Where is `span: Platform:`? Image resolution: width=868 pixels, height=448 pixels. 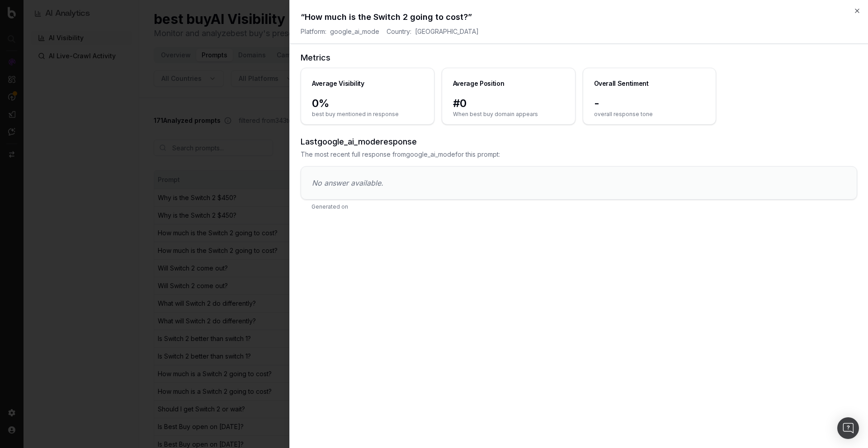 span: Platform: is located at coordinates (313, 32).